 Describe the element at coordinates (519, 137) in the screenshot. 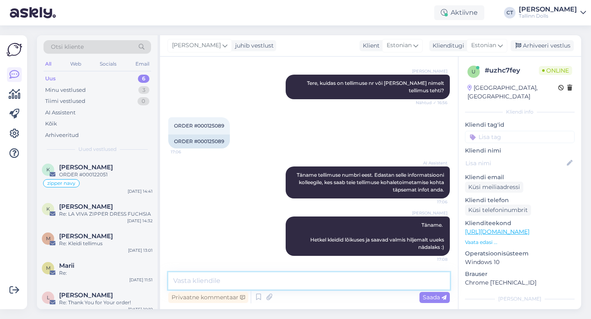

I see `input: Lisa tag` at that location.